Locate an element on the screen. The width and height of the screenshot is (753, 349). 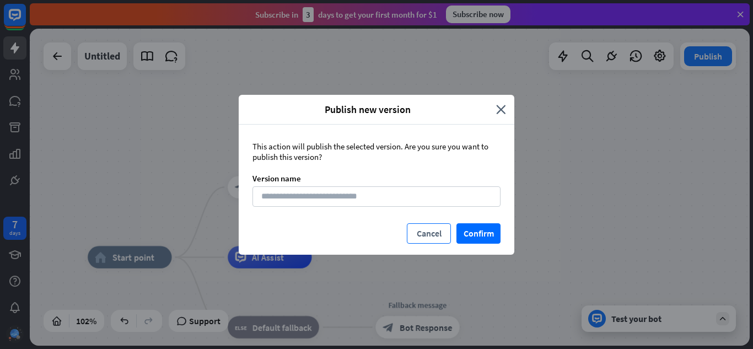
button: Open LiveChat chat widget is located at coordinates (25, 21).